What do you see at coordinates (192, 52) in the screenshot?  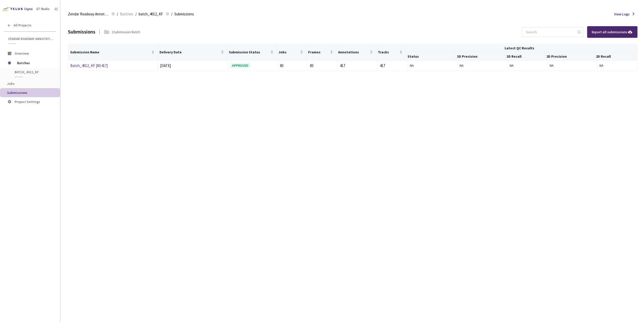 I see `th: Delivery Date` at bounding box center [192, 52].